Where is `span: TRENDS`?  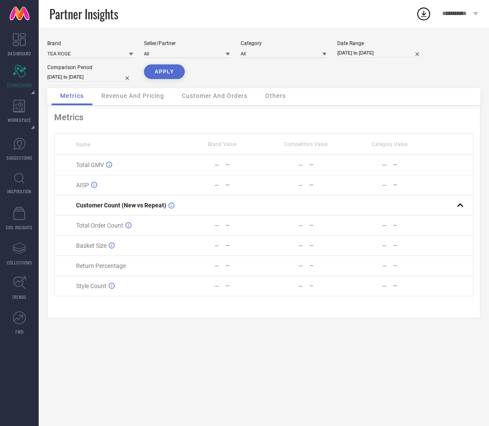 span: TRENDS is located at coordinates (19, 297).